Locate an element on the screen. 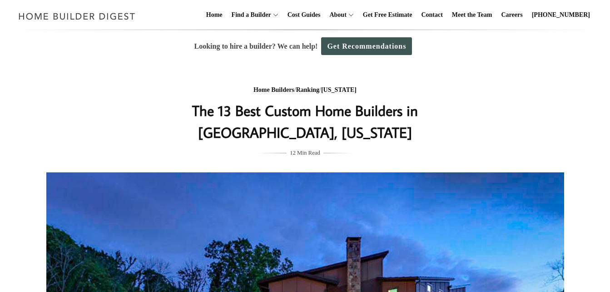 The height and width of the screenshot is (292, 610). img: Home Builder Digest is located at coordinates (77, 16).